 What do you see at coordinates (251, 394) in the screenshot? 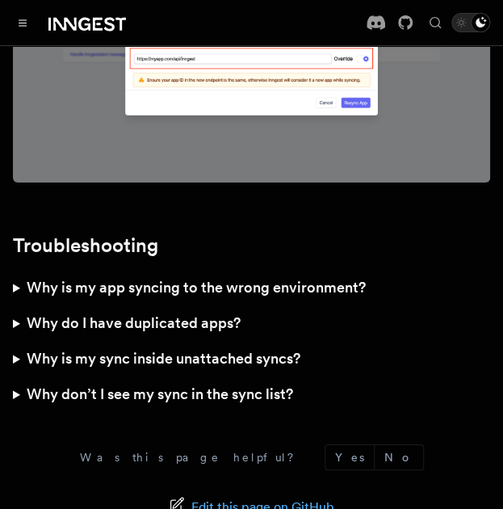
I see `summary: Why don’t I see my sync in the sync list?` at bounding box center [251, 394].